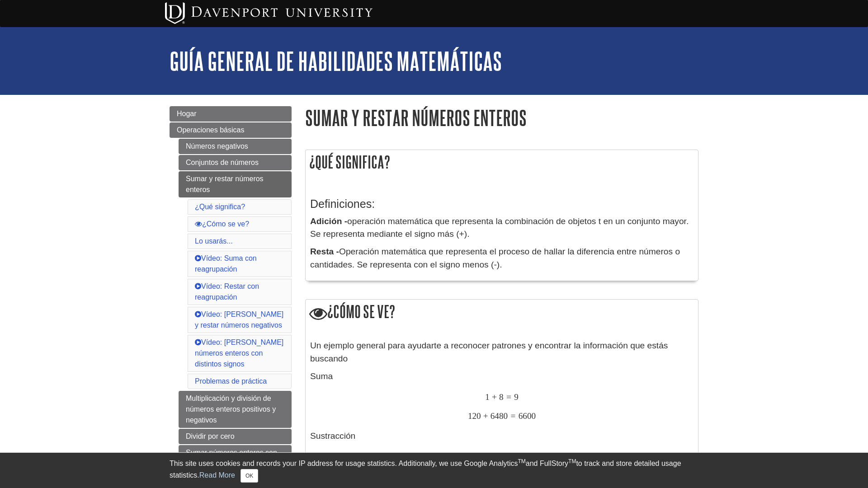 This screenshot has height=488, width=868. What do you see at coordinates (269, 13) in the screenshot?
I see `img: Davenport University` at bounding box center [269, 13].